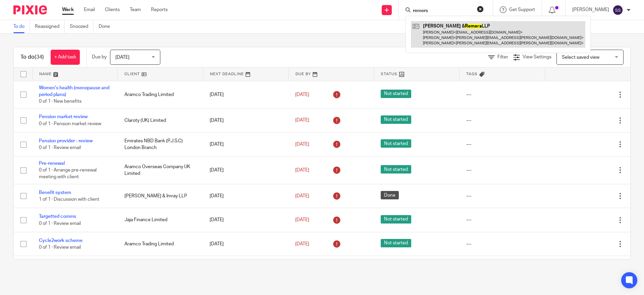  I want to click on a: Pension provider - review, so click(66, 141).